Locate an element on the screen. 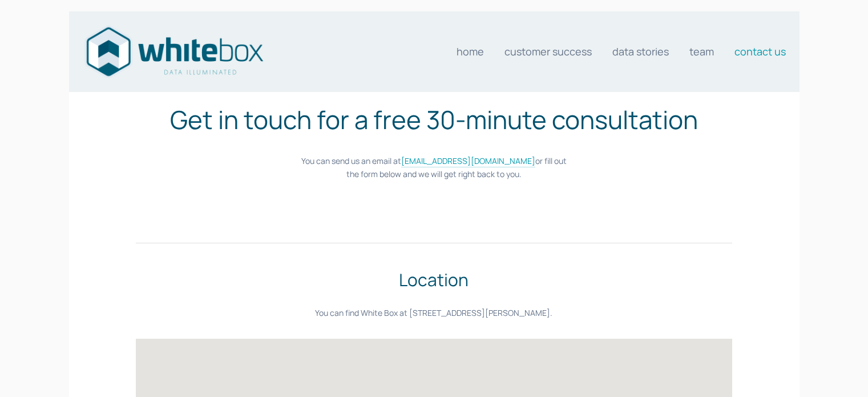  a: Team is located at coordinates (702, 51).